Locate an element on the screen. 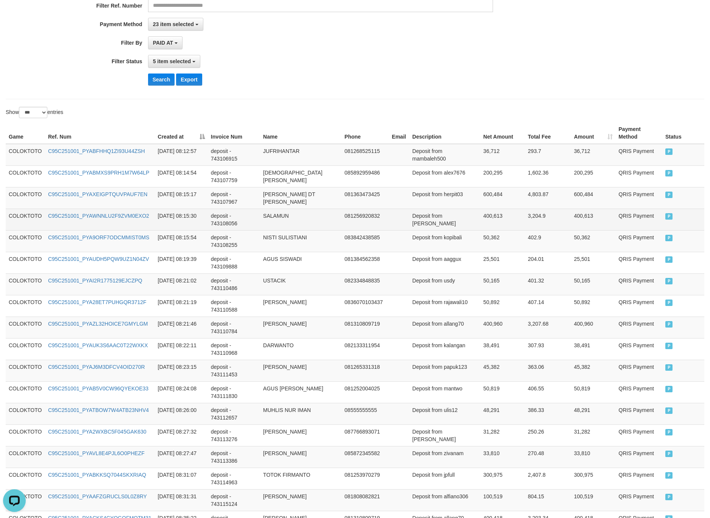  span: PAID AT is located at coordinates (163, 43).